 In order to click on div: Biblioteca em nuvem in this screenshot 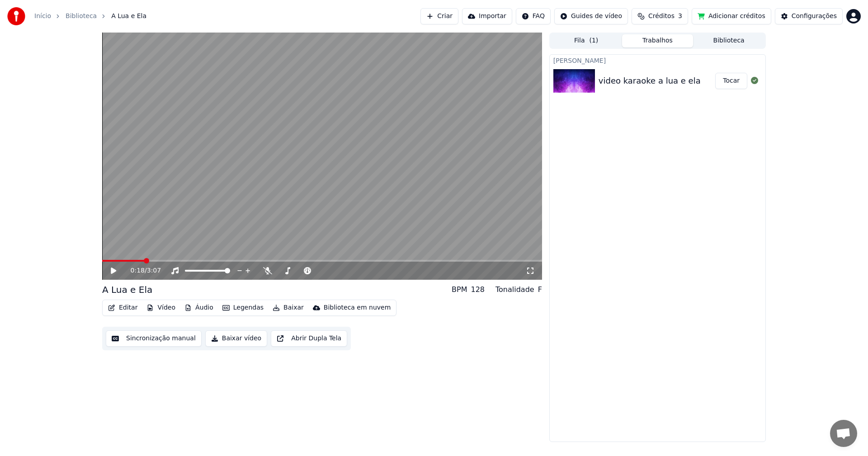, I will do `click(357, 307)`.